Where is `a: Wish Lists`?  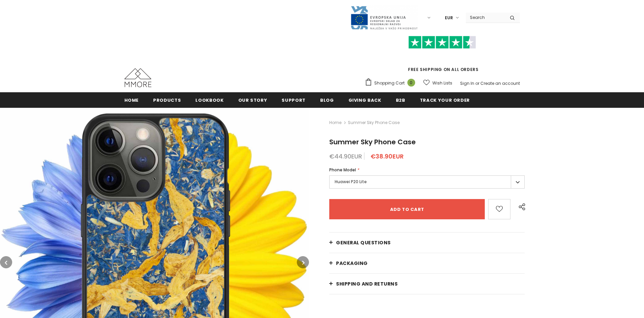 a: Wish Lists is located at coordinates (438, 83).